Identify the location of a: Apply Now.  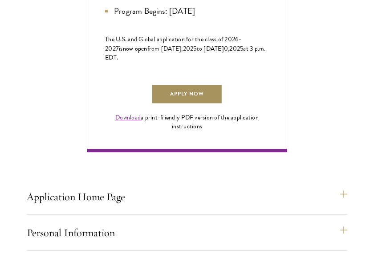
(187, 94).